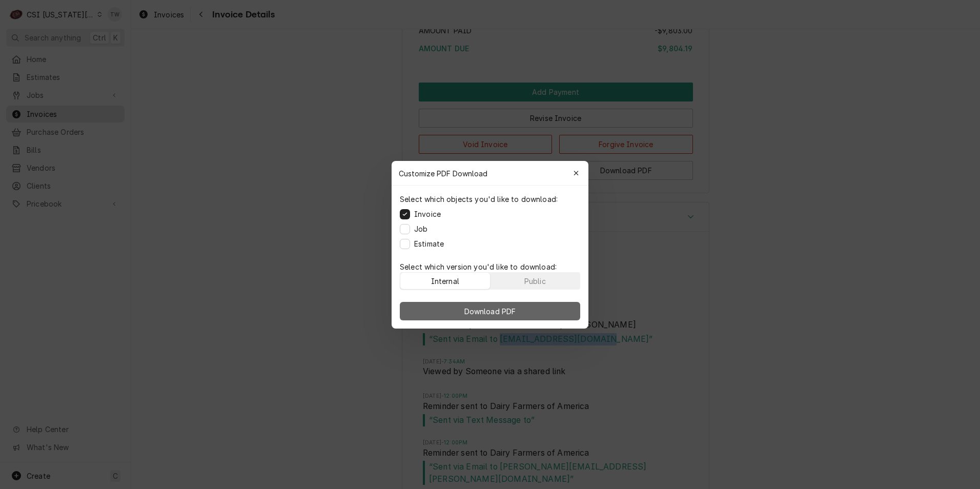 Image resolution: width=980 pixels, height=489 pixels. I want to click on div: Customize PDF Download, so click(490, 173).